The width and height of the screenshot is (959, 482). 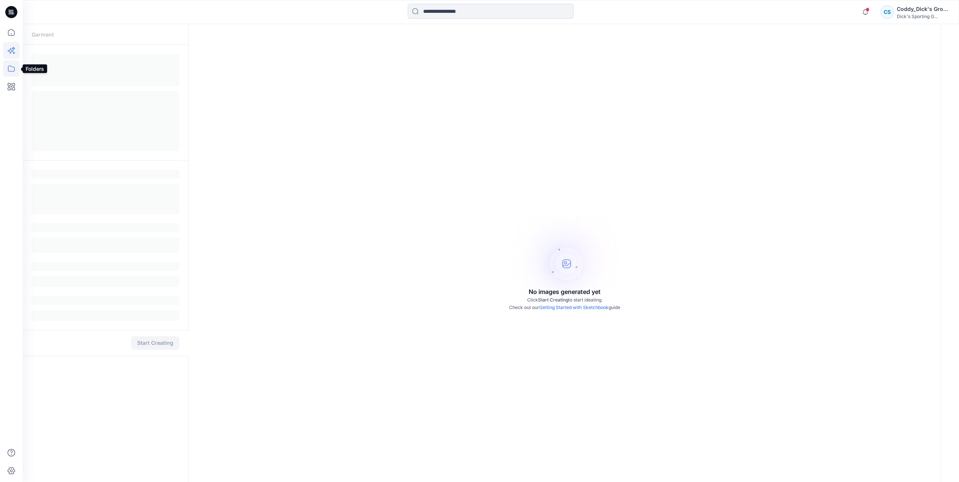 What do you see at coordinates (923, 9) in the screenshot?
I see `div: Coddy_Dick's Group` at bounding box center [923, 9].